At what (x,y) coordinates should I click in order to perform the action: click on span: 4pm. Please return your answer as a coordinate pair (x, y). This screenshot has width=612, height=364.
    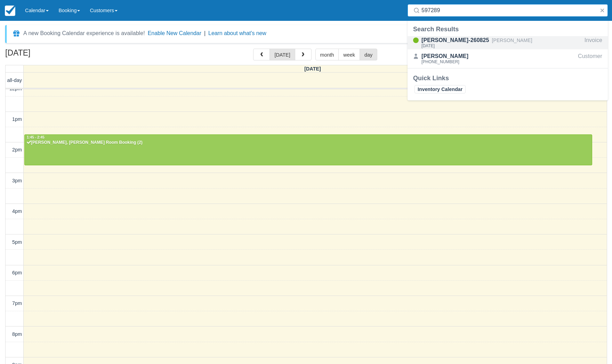
    Looking at the image, I should click on (17, 211).